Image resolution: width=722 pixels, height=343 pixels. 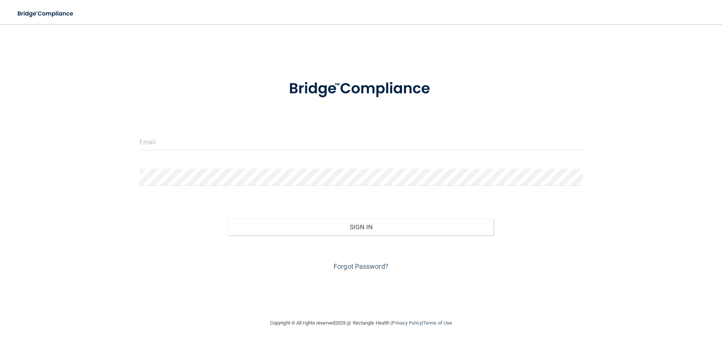 I want to click on input: Email, so click(x=361, y=141).